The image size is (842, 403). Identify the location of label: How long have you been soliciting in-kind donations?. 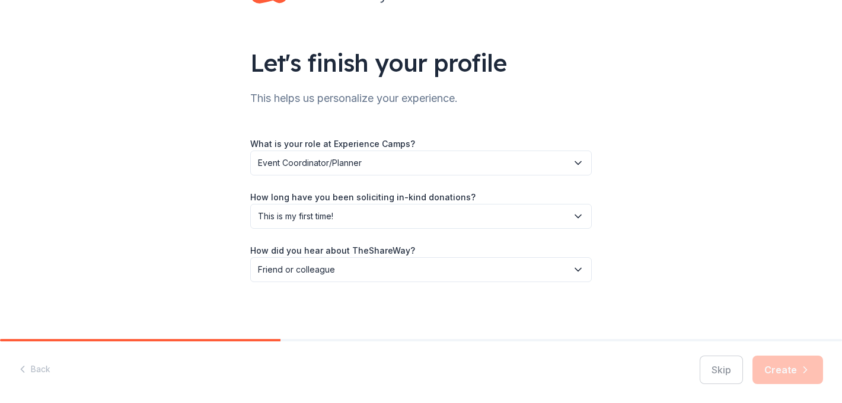
(363, 197).